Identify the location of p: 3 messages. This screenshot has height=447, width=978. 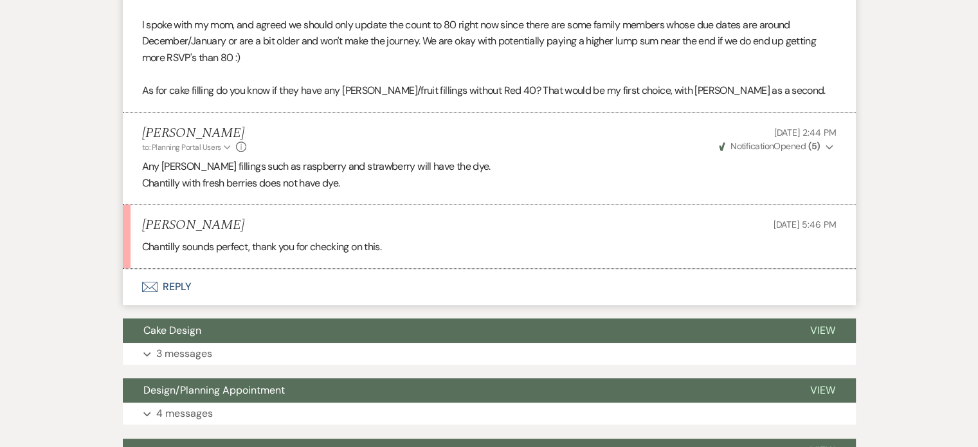
(184, 354).